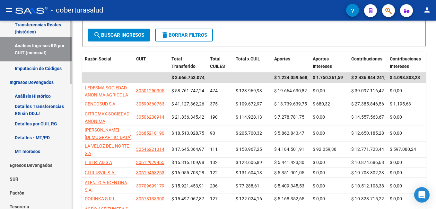 The height and width of the screenshot is (209, 436). Describe the element at coordinates (249, 133) in the screenshot. I see `span: $ 205.700,32` at that location.